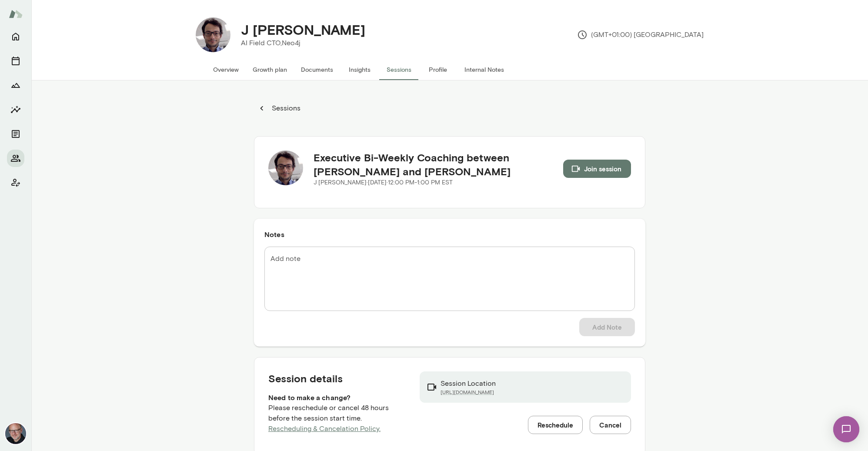 The height and width of the screenshot is (451, 868). I want to click on button: Join session, so click(597, 169).